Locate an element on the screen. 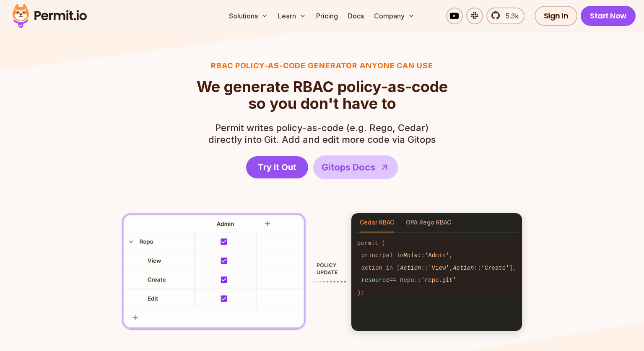 The height and width of the screenshot is (351, 644). span: 'Admin' is located at coordinates (437, 256).